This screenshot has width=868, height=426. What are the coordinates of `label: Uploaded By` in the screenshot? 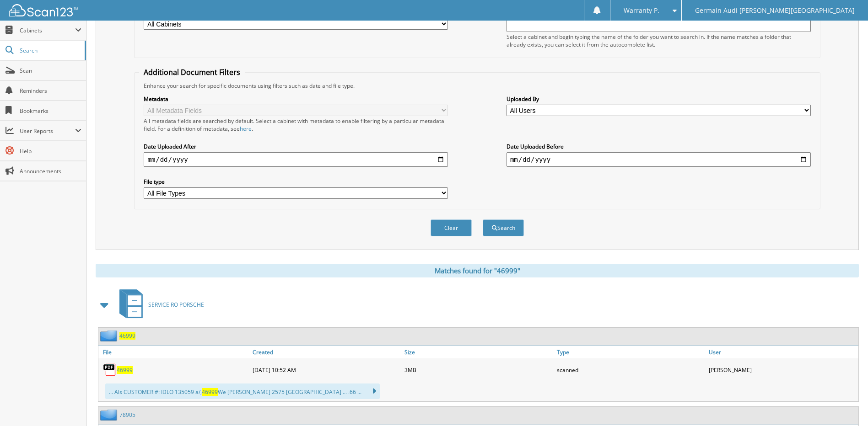 It's located at (658, 99).